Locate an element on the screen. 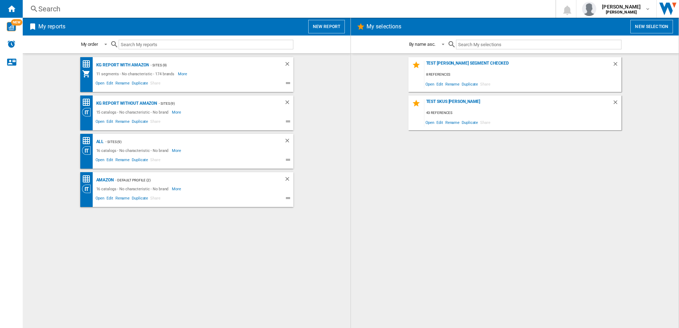 This screenshot has width=679, height=328. div: My Assortment is located at coordinates (88, 74).